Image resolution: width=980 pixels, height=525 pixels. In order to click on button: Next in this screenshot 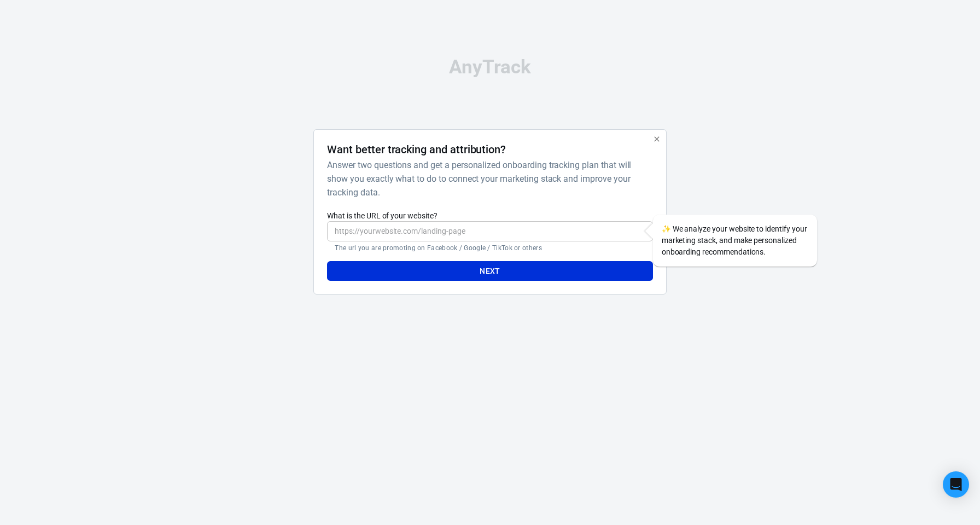, I will do `click(490, 271)`.